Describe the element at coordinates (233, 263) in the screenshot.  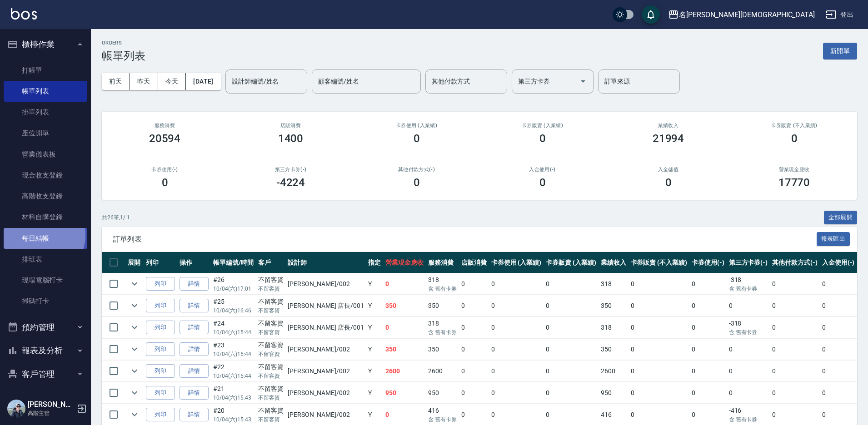
I see `th: 帳單編號/時間` at that location.